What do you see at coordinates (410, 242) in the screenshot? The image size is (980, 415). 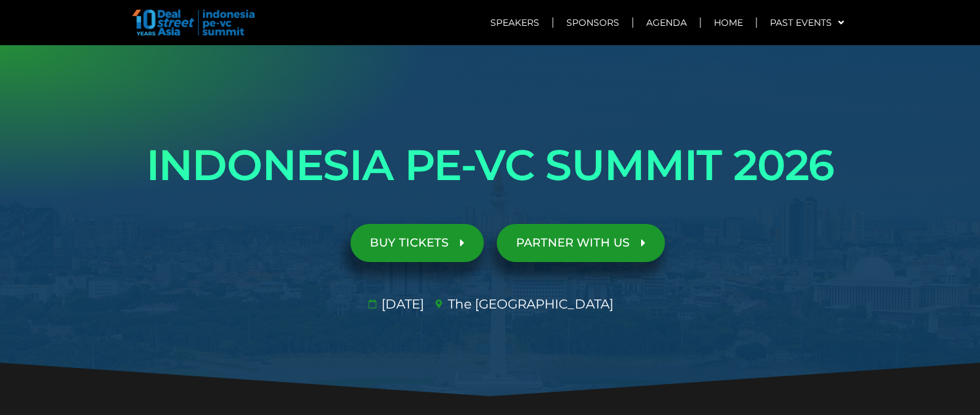 I see `span: BUY TICKETS` at bounding box center [410, 242].